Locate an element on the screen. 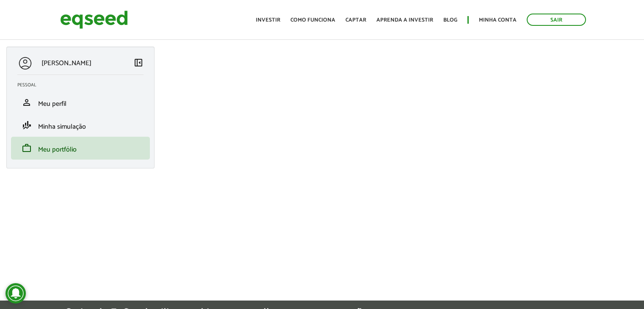  a: finance_modeMinha simulação is located at coordinates (80, 125).